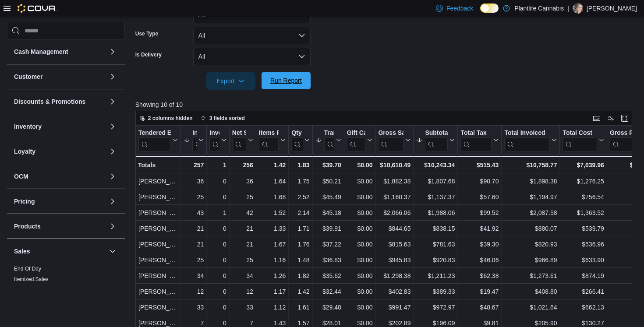 This screenshot has width=644, height=327. I want to click on button: Cash Management, so click(113, 52).